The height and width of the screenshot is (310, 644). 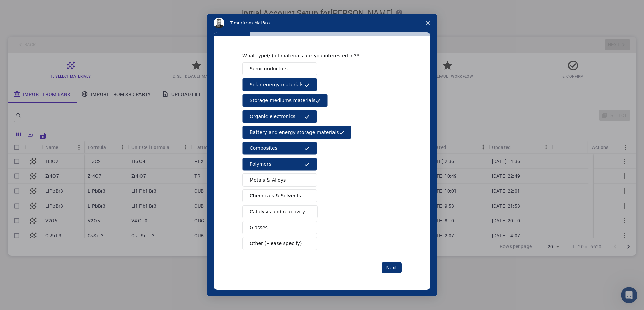 I want to click on button: Composites, so click(x=280, y=148).